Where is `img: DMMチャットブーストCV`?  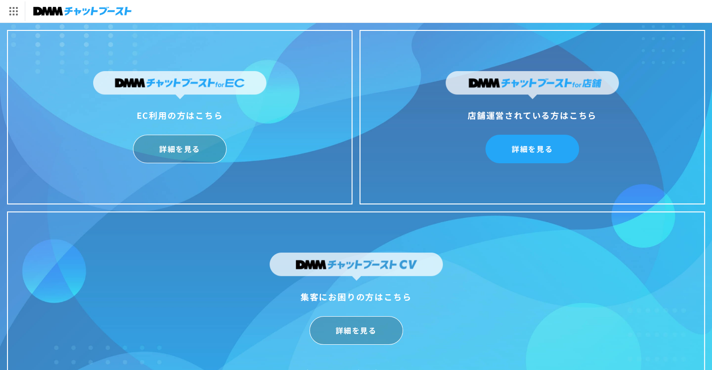 img: DMMチャットブーストCV is located at coordinates (356, 267).